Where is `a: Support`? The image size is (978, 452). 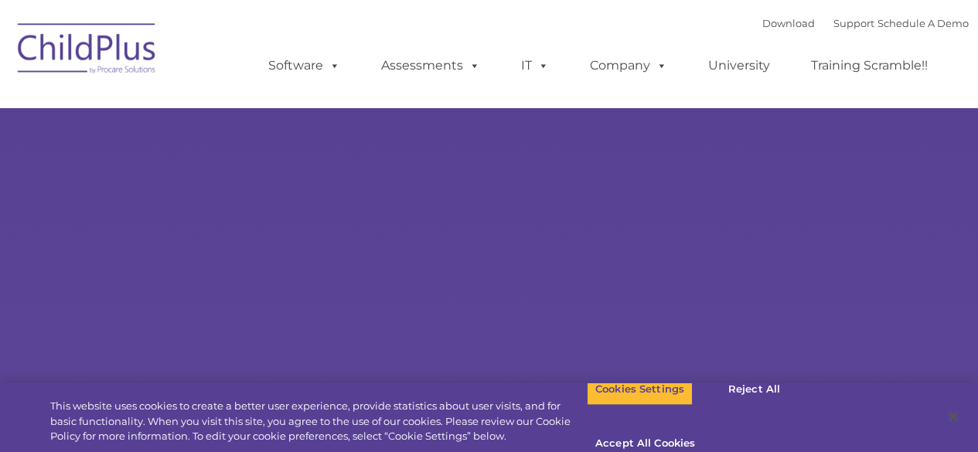
a: Support is located at coordinates (853, 23).